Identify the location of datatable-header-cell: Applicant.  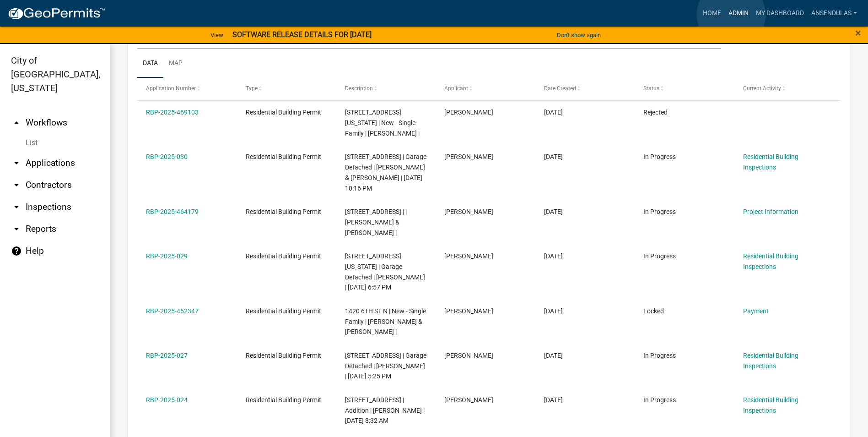
(485, 89).